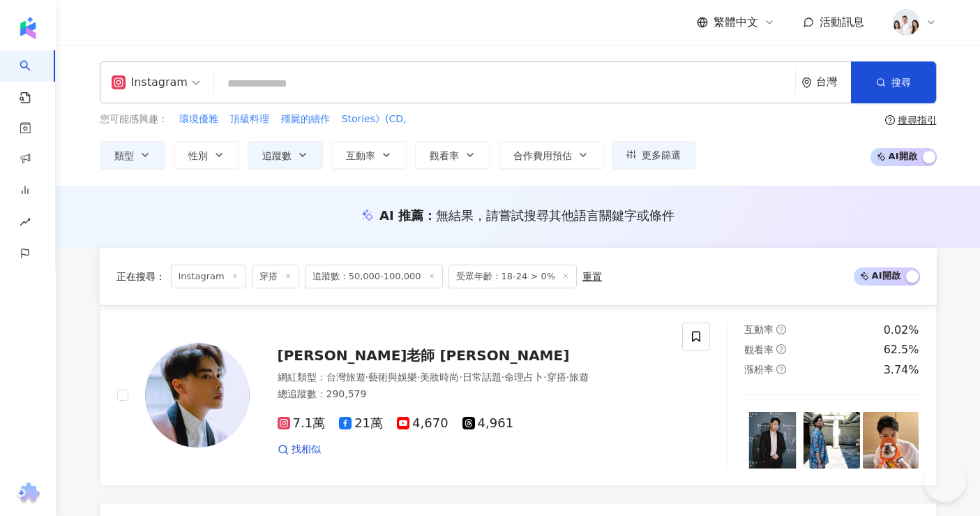  I want to click on div: 網紅類型 ：, so click(471, 377).